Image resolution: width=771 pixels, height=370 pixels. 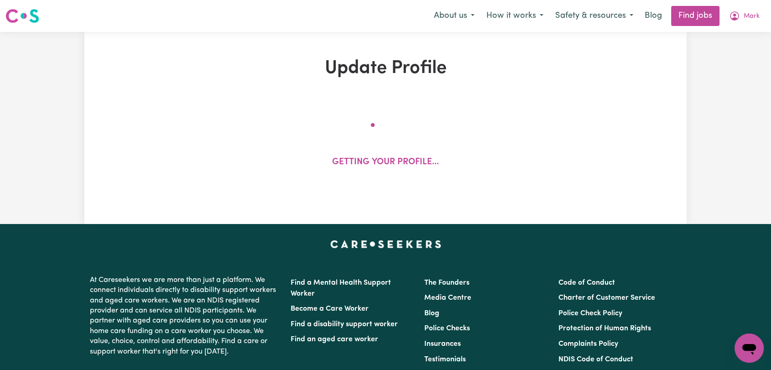 What do you see at coordinates (587, 283) in the screenshot?
I see `a: Code of Conduct` at bounding box center [587, 283].